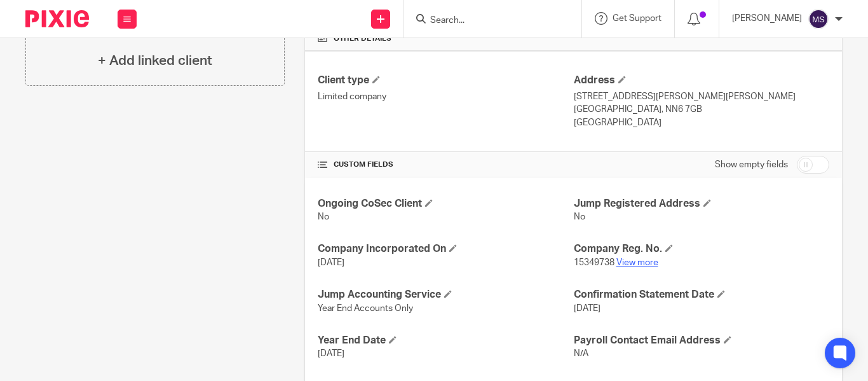  I want to click on p: Limited company, so click(445, 97).